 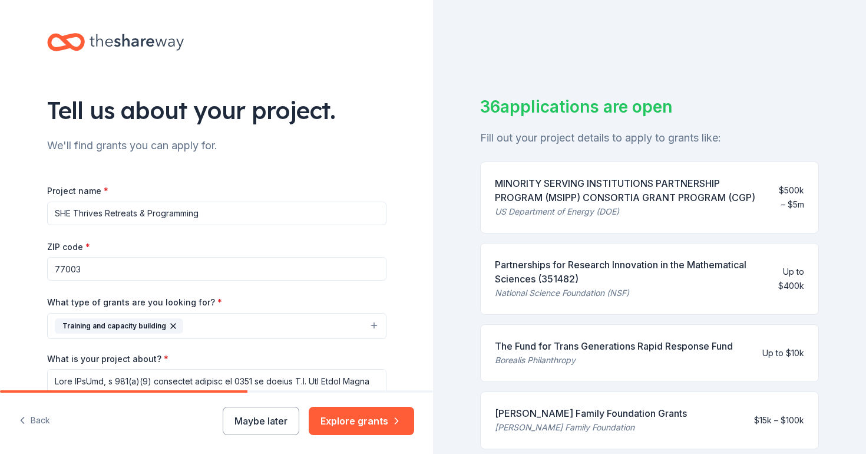 What do you see at coordinates (34, 421) in the screenshot?
I see `button: Back` at bounding box center [34, 421].